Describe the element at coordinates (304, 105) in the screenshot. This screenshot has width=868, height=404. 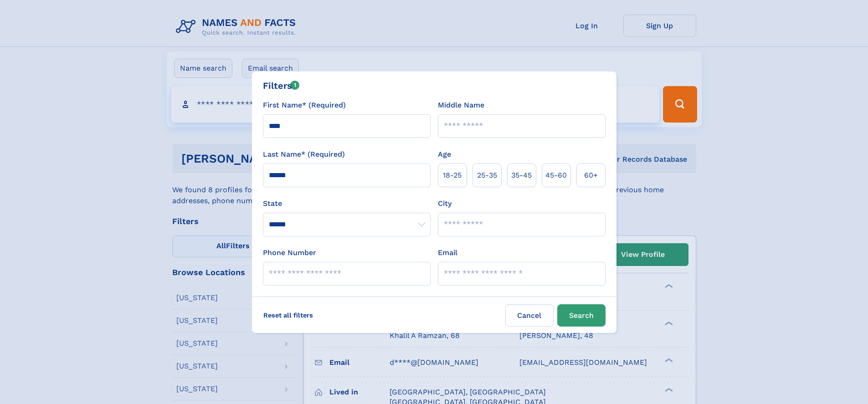
I see `label: First Name* (Required)` at that location.